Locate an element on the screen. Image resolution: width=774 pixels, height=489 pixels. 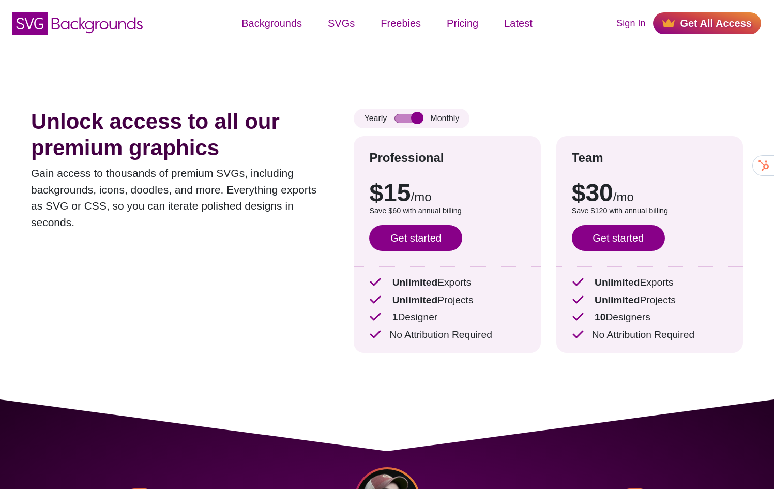
a: Sign In is located at coordinates (631, 23).